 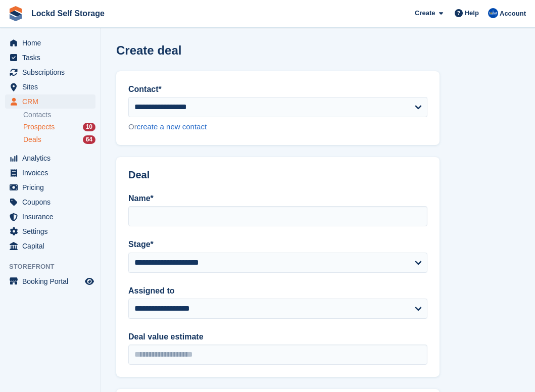 I want to click on span: Sites, so click(x=53, y=87).